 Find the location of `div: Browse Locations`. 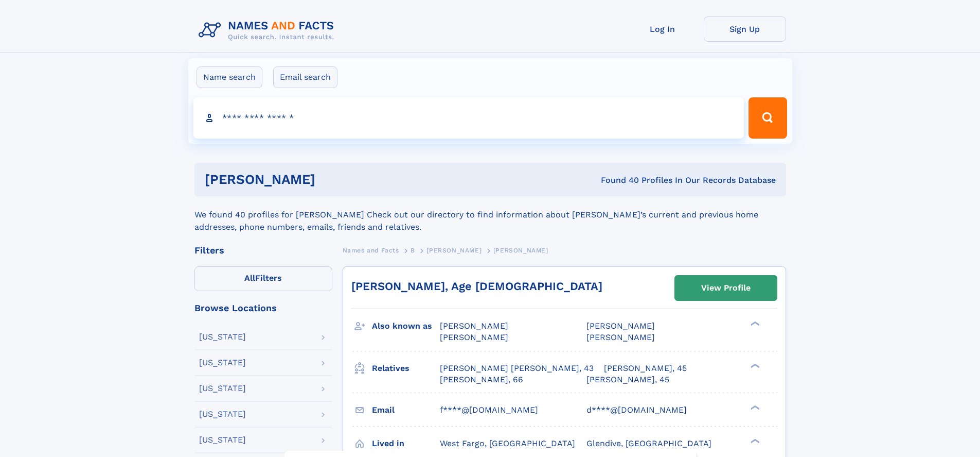

div: Browse Locations is located at coordinates (263, 308).